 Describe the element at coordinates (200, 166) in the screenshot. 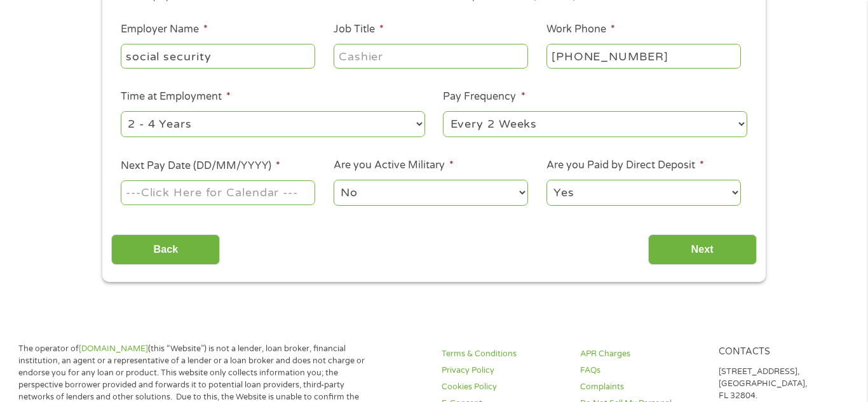

I see `label: Next Pay Date (DD/MM/YYYY)` at that location.